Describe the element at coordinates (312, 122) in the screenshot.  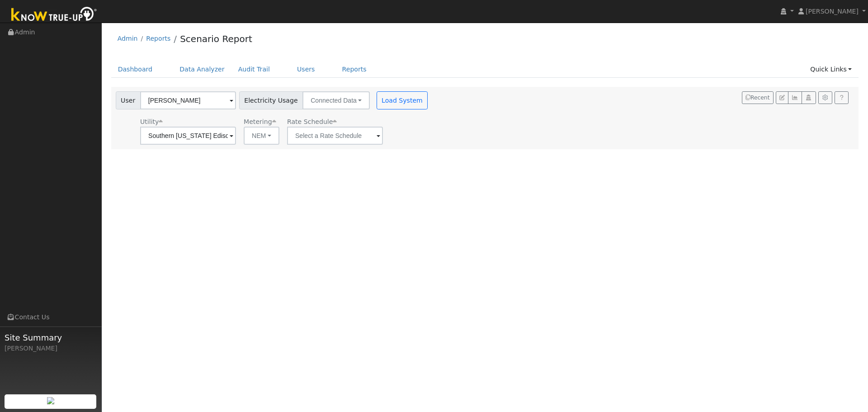
I see `span: Alias: None` at that location.